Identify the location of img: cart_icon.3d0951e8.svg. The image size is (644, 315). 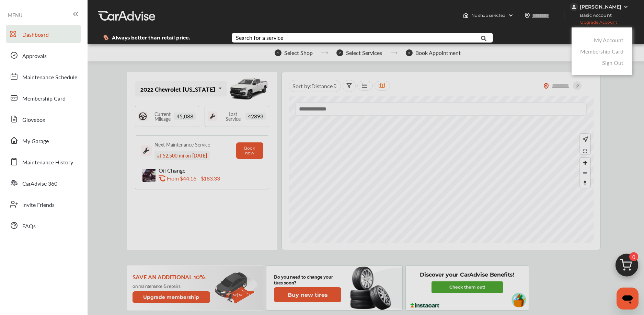
(627, 267).